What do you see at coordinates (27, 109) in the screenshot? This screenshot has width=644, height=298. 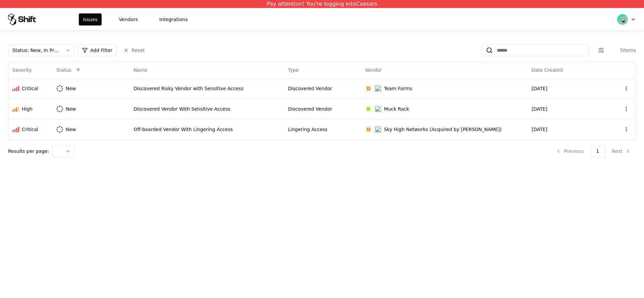 I see `div: High` at bounding box center [27, 109].